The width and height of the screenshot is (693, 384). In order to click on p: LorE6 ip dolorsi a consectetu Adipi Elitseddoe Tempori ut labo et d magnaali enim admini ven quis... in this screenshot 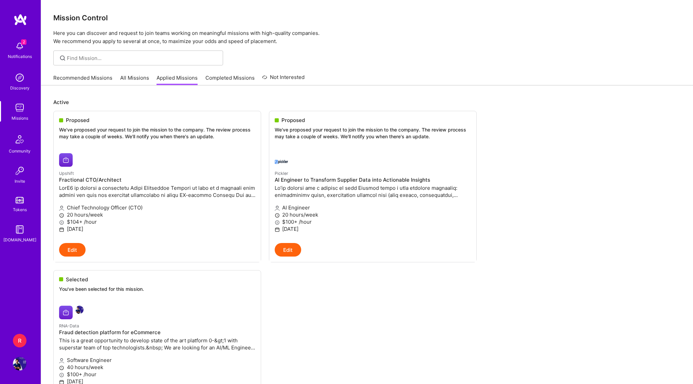, I will do `click(157, 192)`.